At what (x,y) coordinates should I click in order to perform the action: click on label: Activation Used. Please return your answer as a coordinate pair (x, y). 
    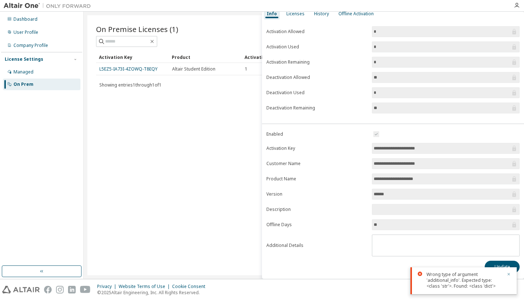
    Looking at the image, I should click on (317, 47).